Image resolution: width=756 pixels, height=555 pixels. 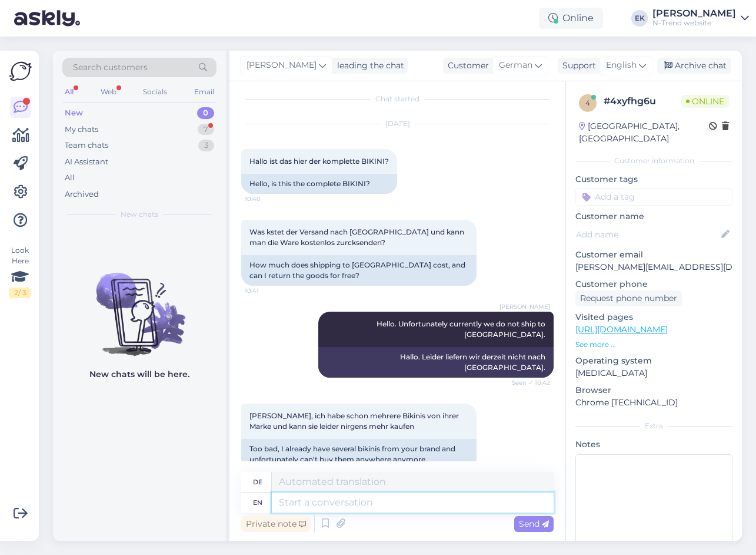 What do you see at coordinates (276, 523) in the screenshot?
I see `div: Private note` at bounding box center [276, 523].